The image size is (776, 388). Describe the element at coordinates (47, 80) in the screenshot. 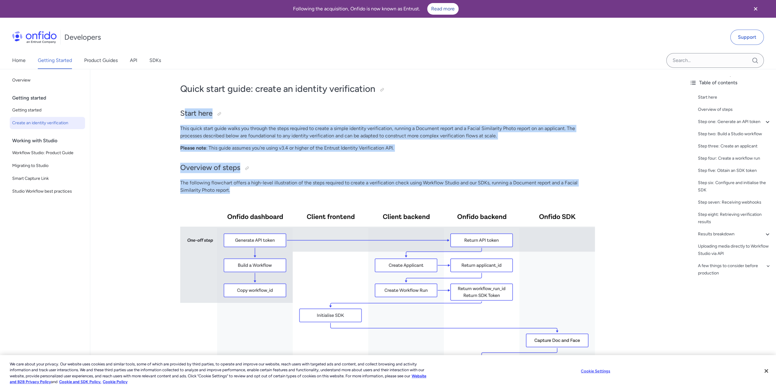

I see `a: Overview` at that location.